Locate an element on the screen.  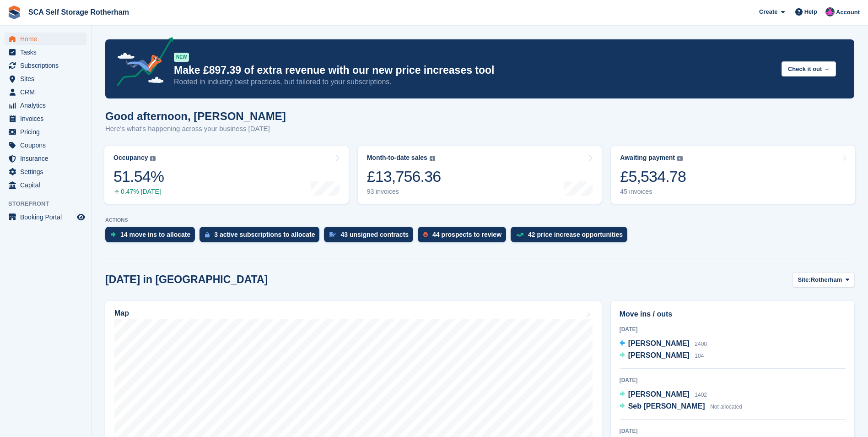
p: Make £897.39 of extra revenue with our new price increases tool is located at coordinates (474, 70).